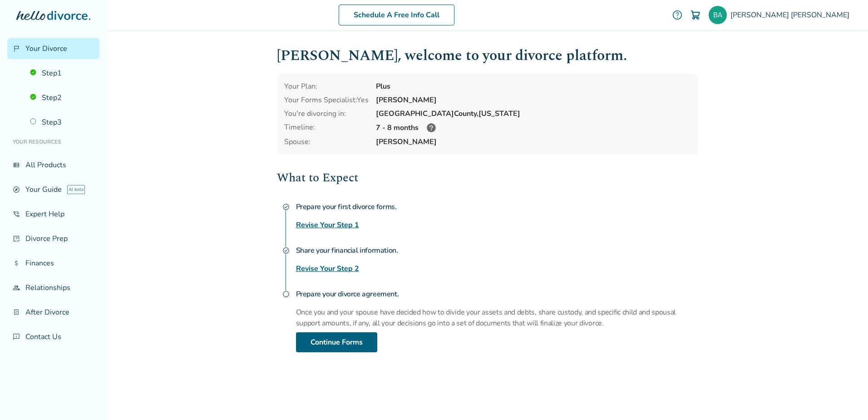  What do you see at coordinates (16, 214) in the screenshot?
I see `span: phone_in_talk` at bounding box center [16, 214].